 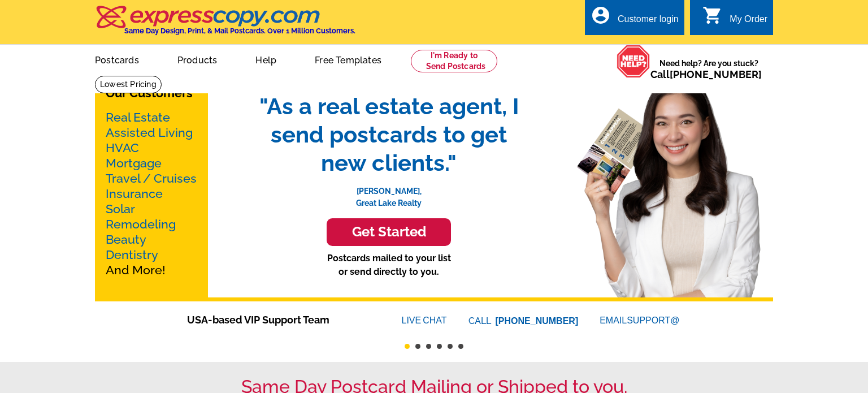 I want to click on a: Travel / Cruises, so click(x=151, y=178).